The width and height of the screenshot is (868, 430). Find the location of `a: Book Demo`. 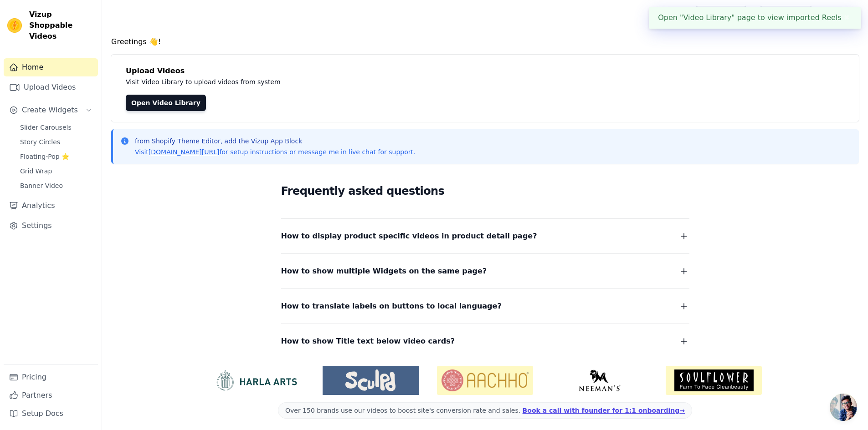

a: Book Demo is located at coordinates (786, 14).